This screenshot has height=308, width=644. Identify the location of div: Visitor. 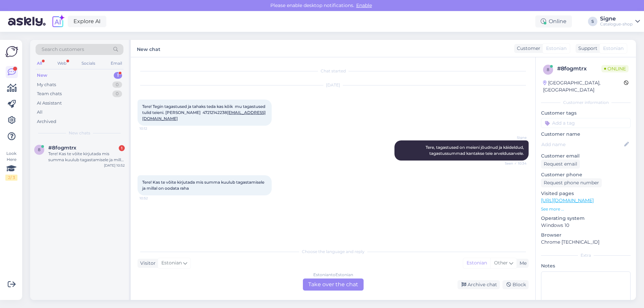
(147, 263).